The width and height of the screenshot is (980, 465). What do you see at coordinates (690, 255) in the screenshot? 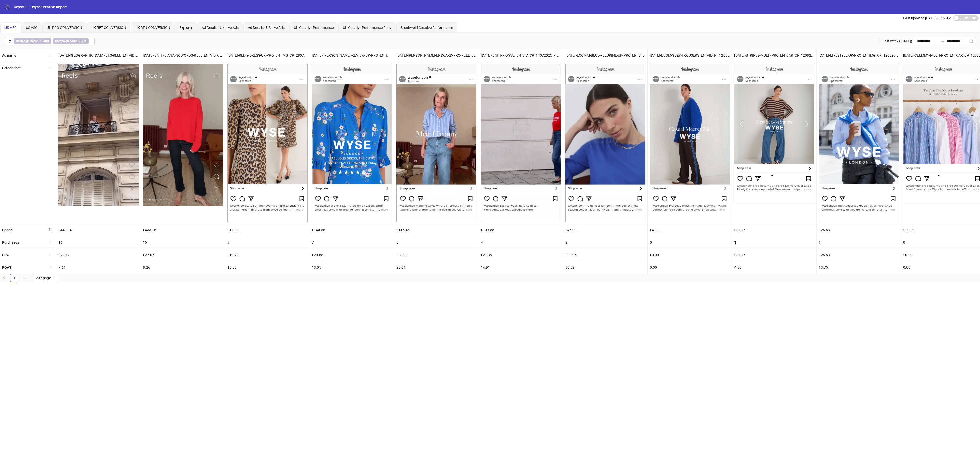
I see `div: £0.00` at bounding box center [690, 255].